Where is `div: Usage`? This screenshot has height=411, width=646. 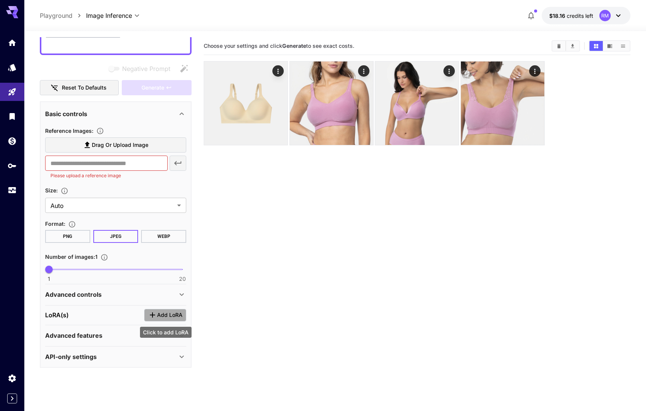 div: Usage is located at coordinates (12, 190).